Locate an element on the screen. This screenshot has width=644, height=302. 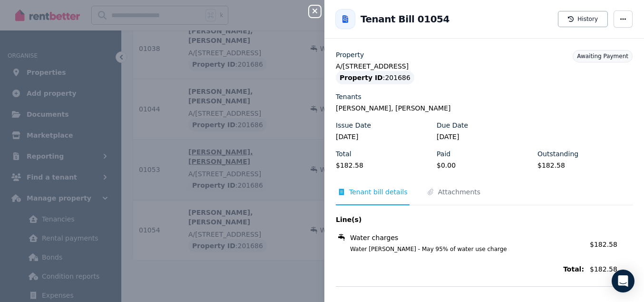
span: Property ID is located at coordinates (361, 78).